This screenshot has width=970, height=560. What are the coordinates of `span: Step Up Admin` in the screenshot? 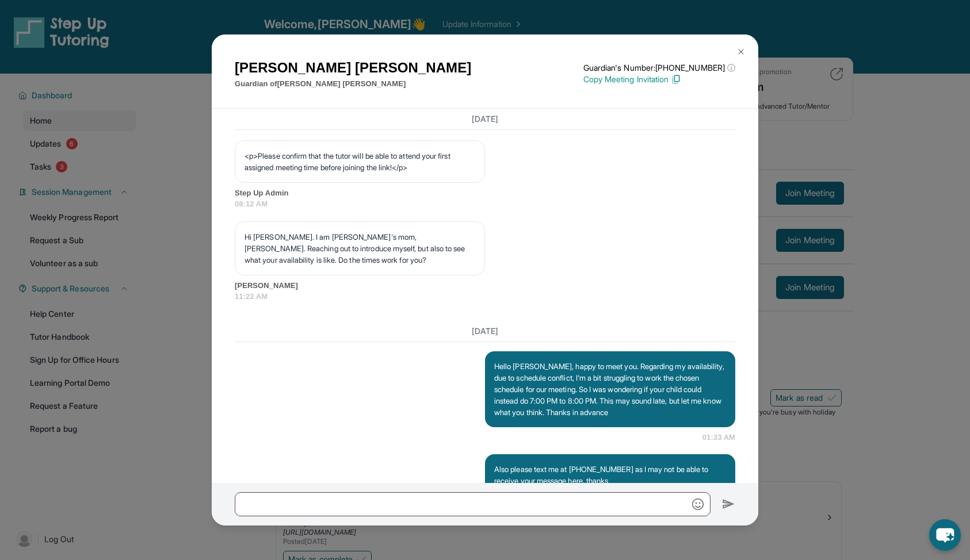 It's located at (485, 193).